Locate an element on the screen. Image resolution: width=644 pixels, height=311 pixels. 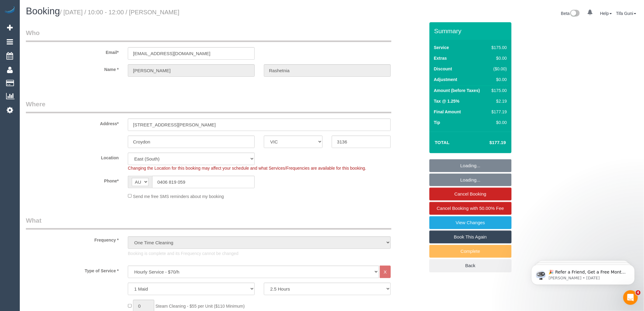
label: Location is located at coordinates (72, 157).